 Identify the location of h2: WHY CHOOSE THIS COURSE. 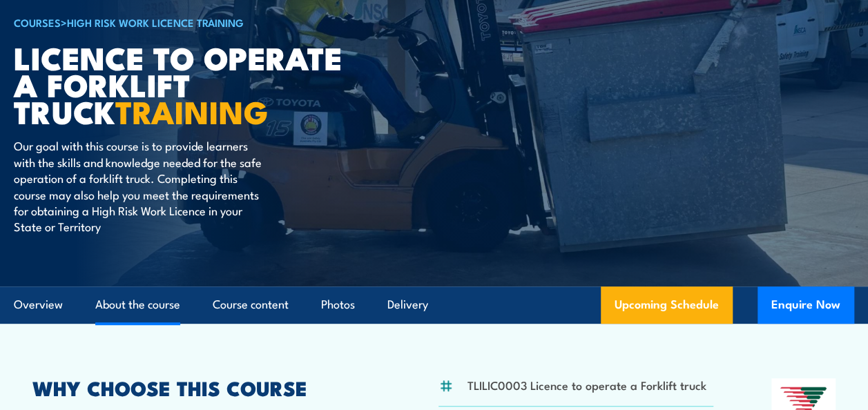
(206, 387).